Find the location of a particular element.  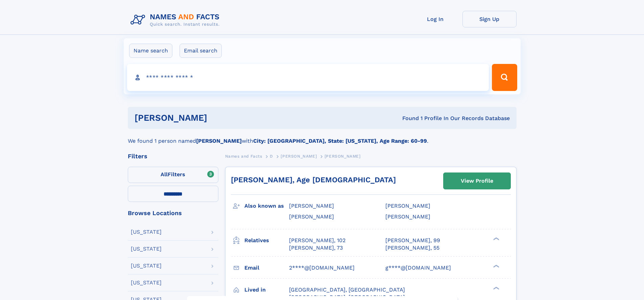

a: Log In is located at coordinates (436, 19).